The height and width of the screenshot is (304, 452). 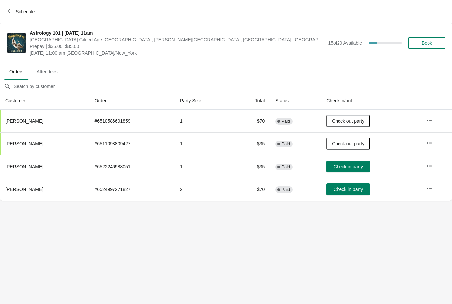 What do you see at coordinates (132, 121) in the screenshot?
I see `td: # 6510586691859` at bounding box center [132, 121].